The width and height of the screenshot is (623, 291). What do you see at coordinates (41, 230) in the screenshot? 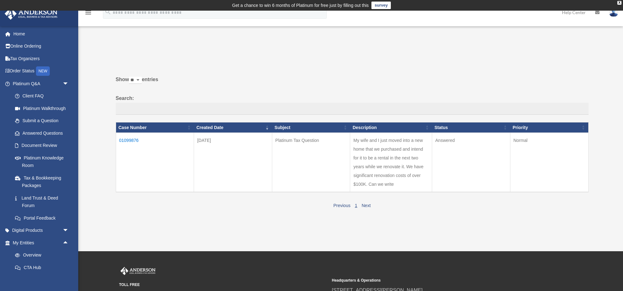
I see `a: Digital Productsarrow_drop_down` at bounding box center [41, 230].